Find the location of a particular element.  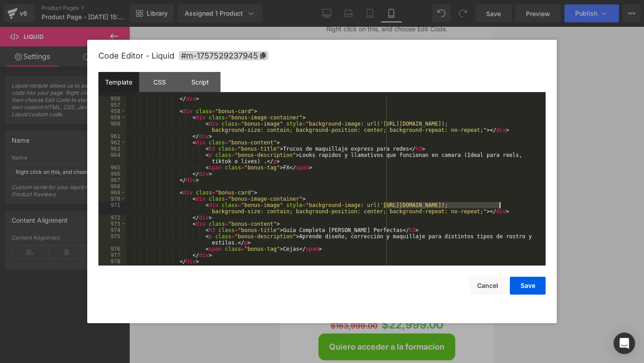

span: $22,999.00 is located at coordinates (133, 297).